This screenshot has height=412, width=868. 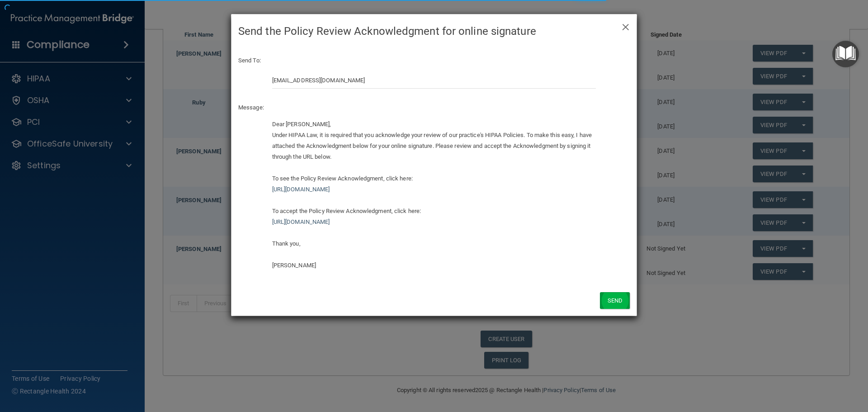 I want to click on button: Open Resource Center, so click(x=845, y=54).